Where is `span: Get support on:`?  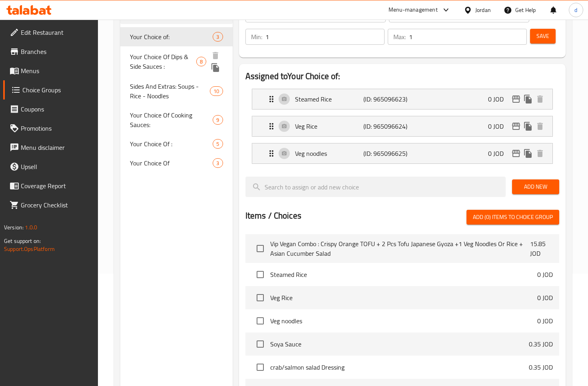
span: Get support on: is located at coordinates (23, 241).